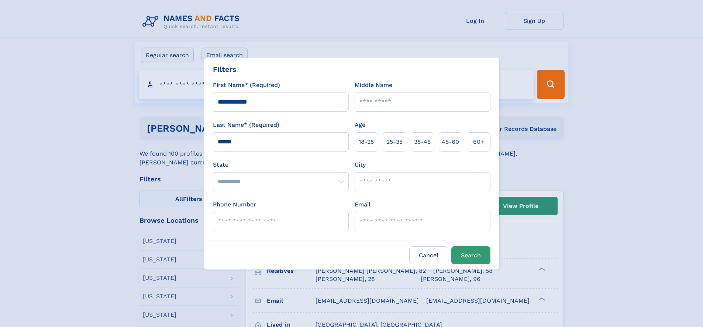 The image size is (703, 327). I want to click on label: First Name* (Required), so click(247, 85).